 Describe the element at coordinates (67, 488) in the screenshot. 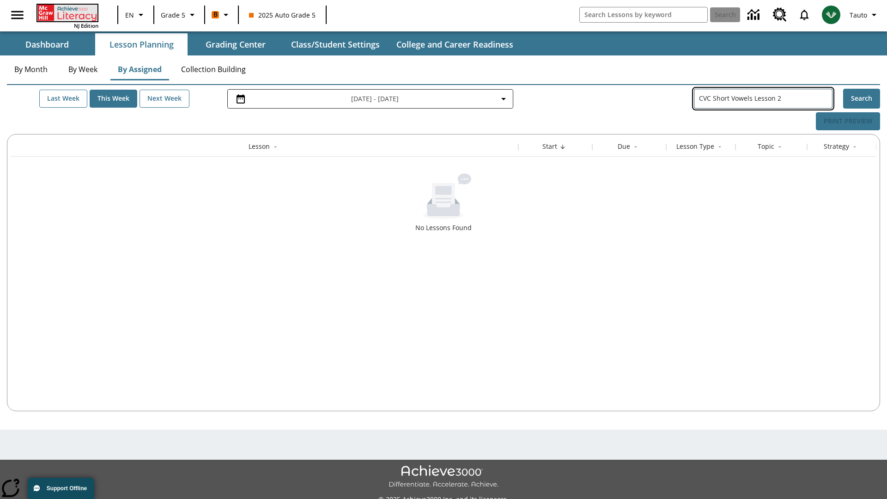

I see `span: Support Offline` at that location.